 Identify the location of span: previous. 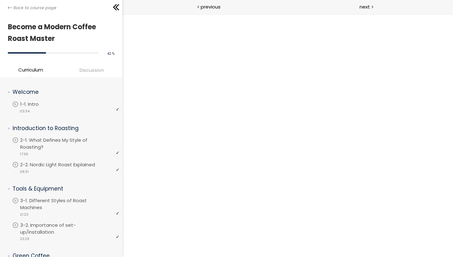
(211, 7).